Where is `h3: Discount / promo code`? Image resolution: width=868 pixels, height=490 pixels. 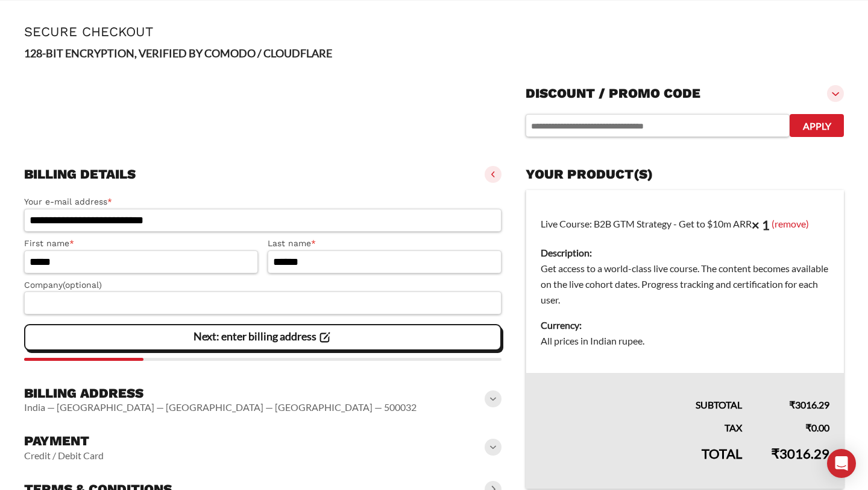
h3: Discount / promo code is located at coordinates (613, 94).